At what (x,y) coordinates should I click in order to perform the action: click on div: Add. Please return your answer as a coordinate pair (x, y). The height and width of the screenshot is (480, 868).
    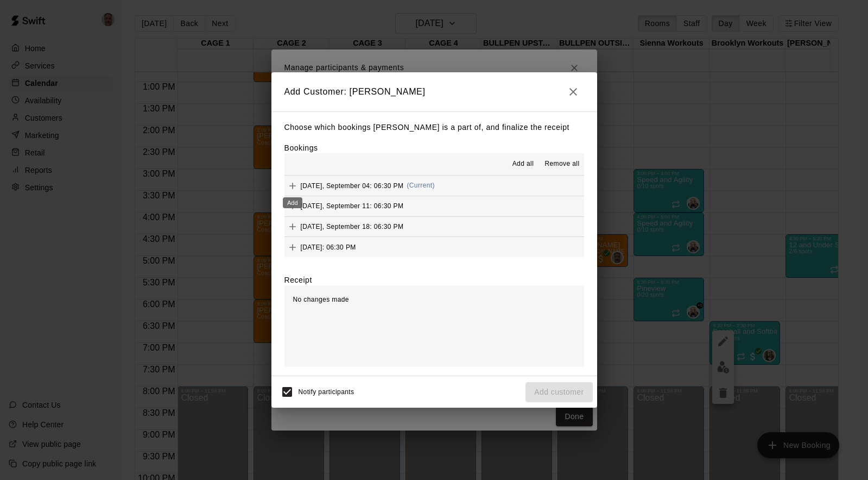
    Looking at the image, I should click on (293, 202).